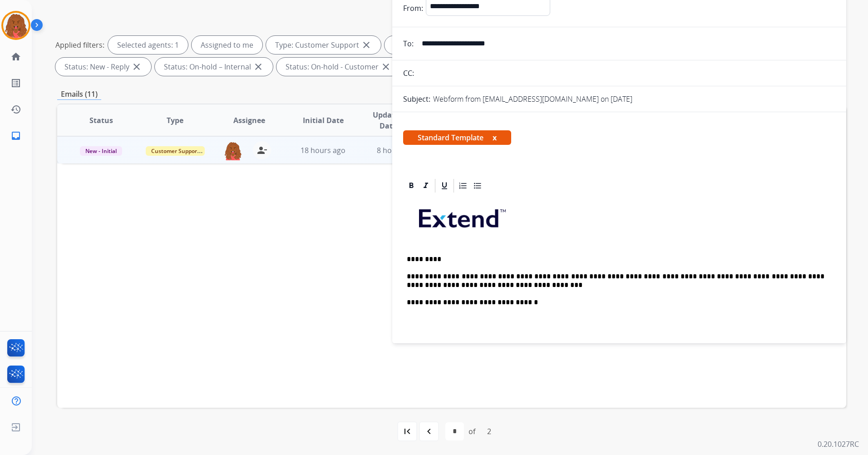 The width and height of the screenshot is (868, 455). What do you see at coordinates (262, 150) in the screenshot?
I see `mat-icon: person_remove` at bounding box center [262, 150].